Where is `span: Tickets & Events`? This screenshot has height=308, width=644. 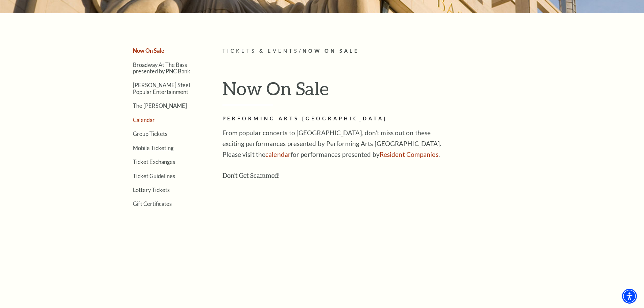 span: Tickets & Events is located at coordinates (261, 51).